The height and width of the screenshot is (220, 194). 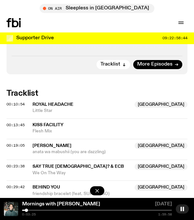 What do you see at coordinates (16, 125) in the screenshot?
I see `button: 00:13:45` at bounding box center [16, 125].